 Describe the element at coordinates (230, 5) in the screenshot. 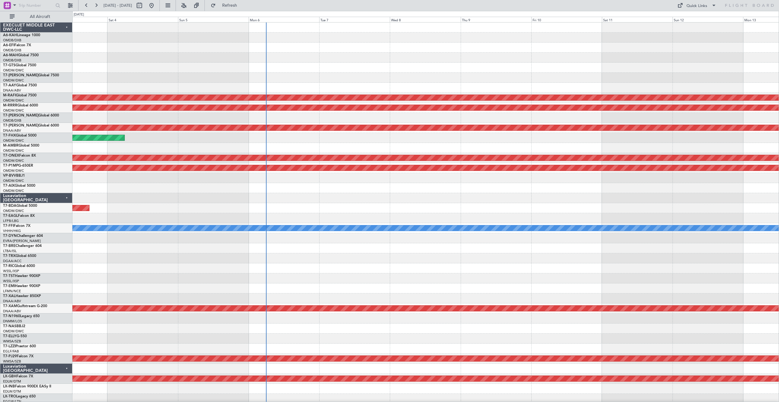

I see `span: Refresh` at that location.